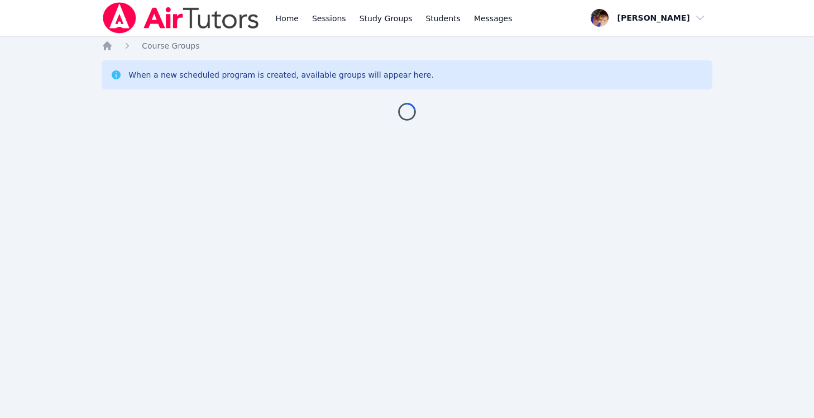  Describe the element at coordinates (407, 46) in the screenshot. I see `nav: Breadcrumb` at that location.